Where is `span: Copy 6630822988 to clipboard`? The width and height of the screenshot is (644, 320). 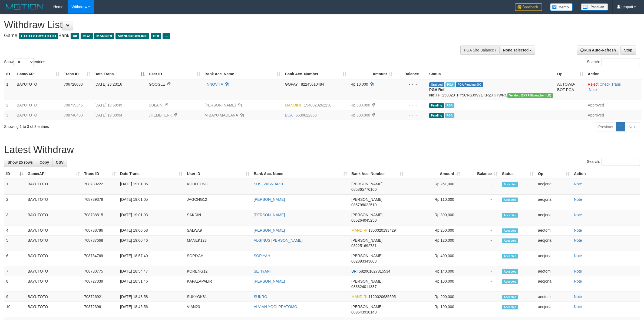
span: Copy 6630822988 to clipboard is located at coordinates (307, 115).